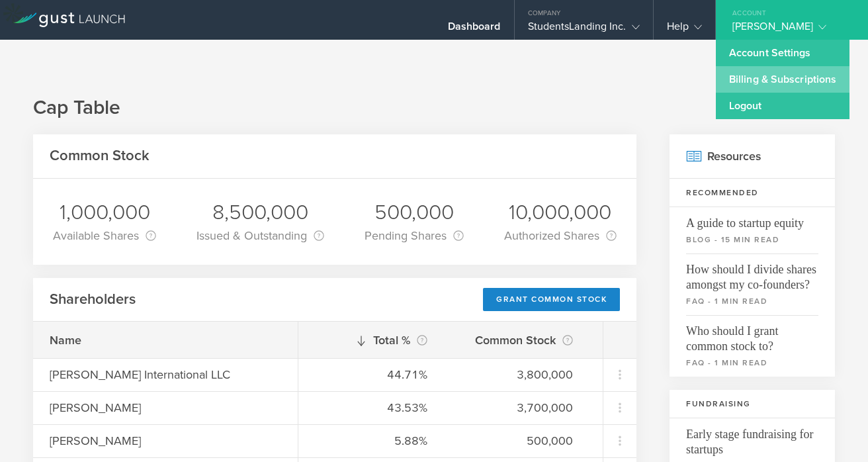 The height and width of the screenshot is (462, 868). What do you see at coordinates (434, 108) in the screenshot?
I see `h1: Cap Table` at bounding box center [434, 108].